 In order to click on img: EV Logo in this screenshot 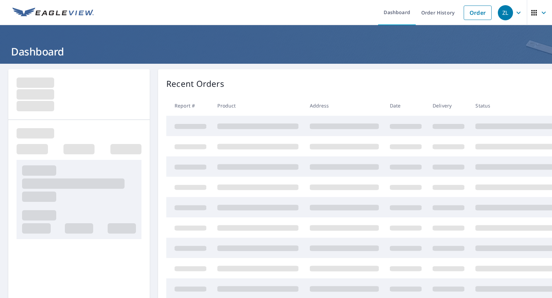, I will do `click(53, 13)`.